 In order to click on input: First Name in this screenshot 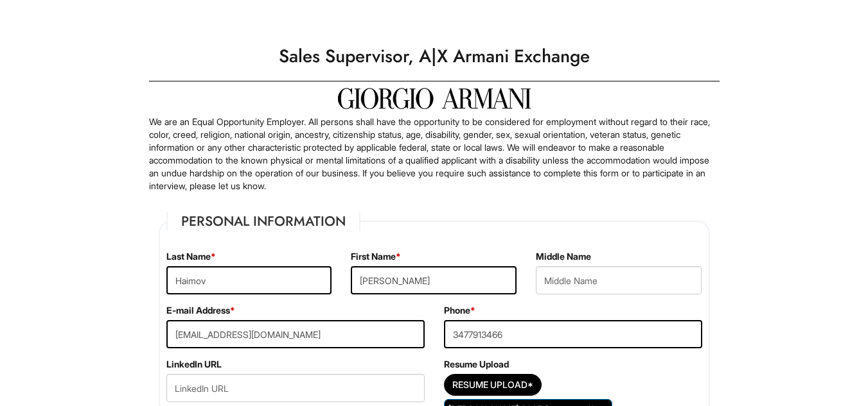, I will do `click(434, 280)`.